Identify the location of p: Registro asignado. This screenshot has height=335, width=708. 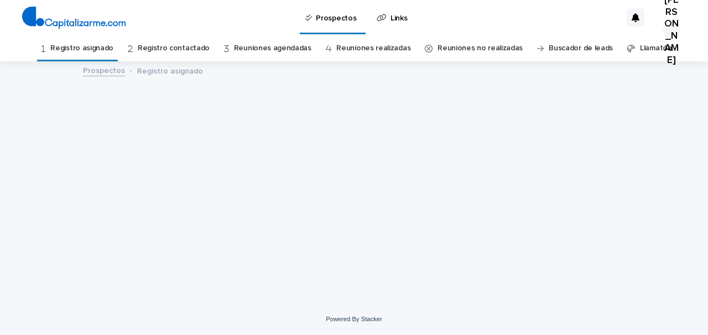
(170, 70).